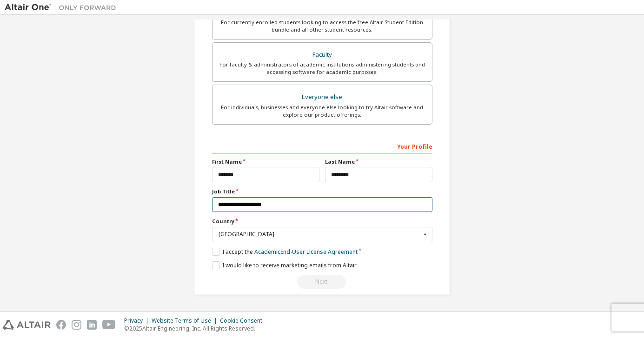 The height and width of the screenshot is (338, 644). Describe the element at coordinates (196, 328) in the screenshot. I see `p: © 2025 Altair Engineering, Inc. All Rights Reserved.` at that location.